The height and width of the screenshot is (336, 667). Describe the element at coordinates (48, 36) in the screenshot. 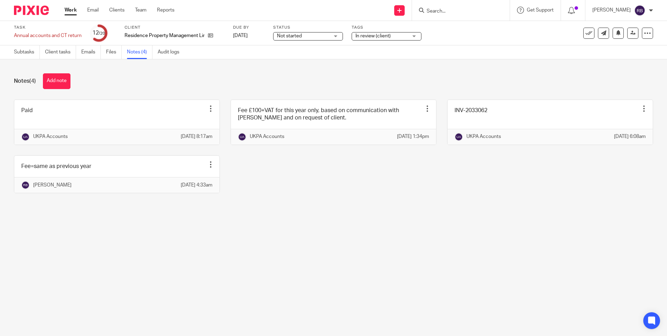

I see `div: Annual accounts and CT return` at that location.